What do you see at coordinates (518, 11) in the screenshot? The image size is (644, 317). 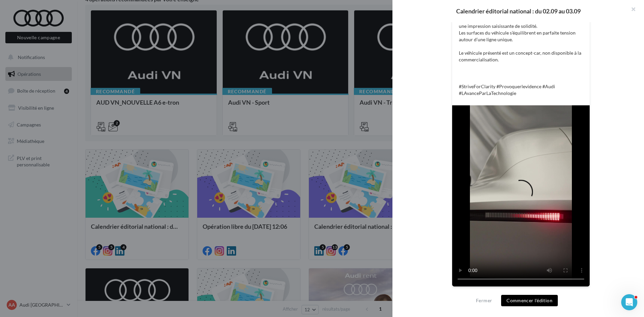 I see `div: Calendrier éditorial national : du 02.09 au 03.09` at bounding box center [518, 11].